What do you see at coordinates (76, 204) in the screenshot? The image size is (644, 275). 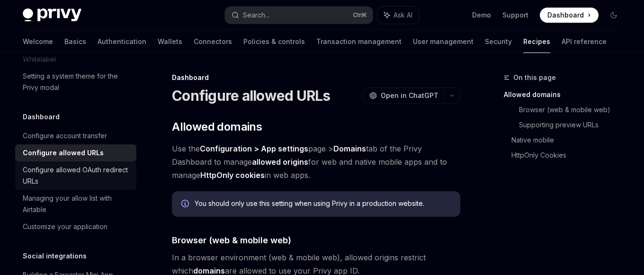 I see `a: Managing your allow list with Airtable` at bounding box center [76, 204].